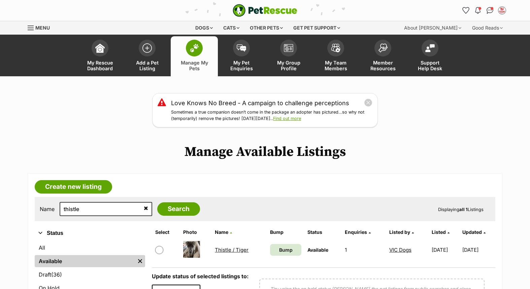 This screenshot has width=530, height=289. What do you see at coordinates (194, 66) in the screenshot?
I see `span: Manage My Pets` at bounding box center [194, 66].